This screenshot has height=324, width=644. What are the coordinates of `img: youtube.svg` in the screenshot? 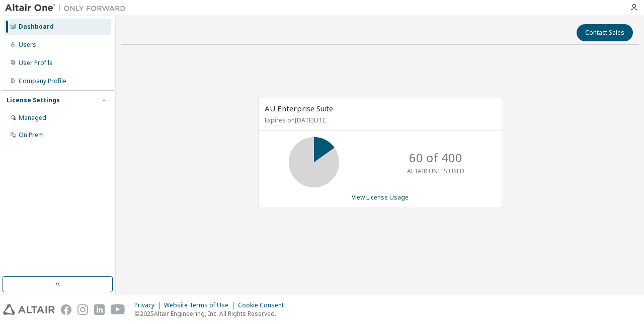 It's located at (118, 309).